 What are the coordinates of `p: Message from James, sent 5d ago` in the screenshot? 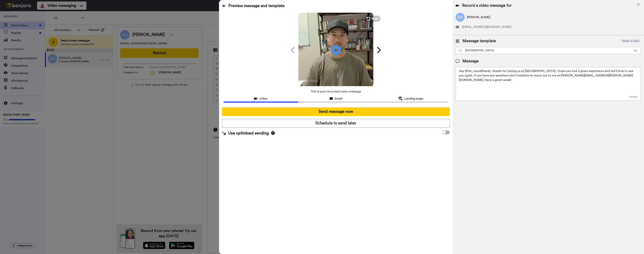 It's located at (40, 16).